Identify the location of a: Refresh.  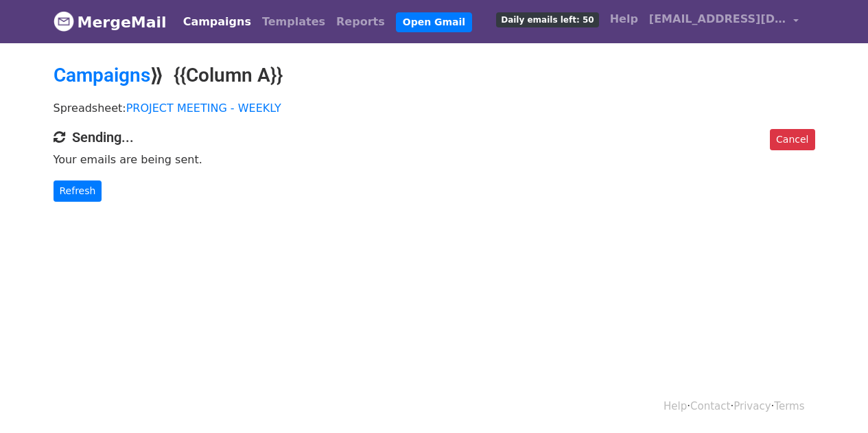
(78, 191).